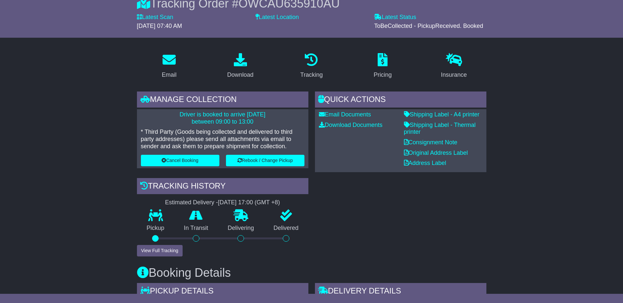  Describe the element at coordinates (160, 251) in the screenshot. I see `button: View Full Tracking` at that location.